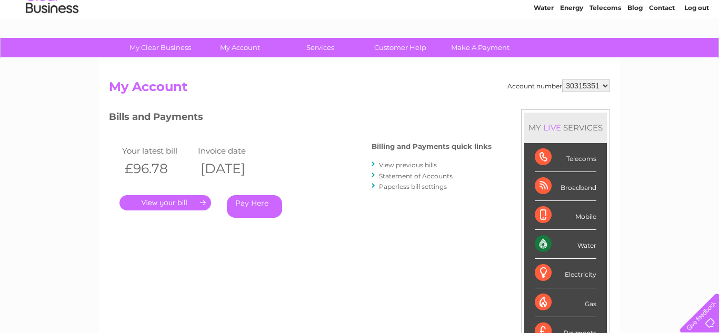 The height and width of the screenshot is (333, 719). What do you see at coordinates (157, 151) in the screenshot?
I see `td: Your latest bill` at bounding box center [157, 151].